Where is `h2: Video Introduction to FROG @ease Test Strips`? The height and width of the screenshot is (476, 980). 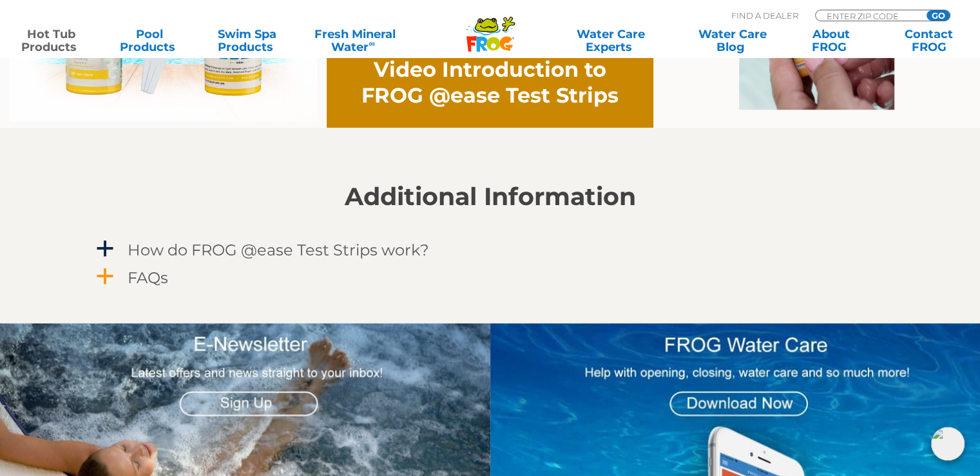 h2: Video Introduction to FROG @ease Test Strips is located at coordinates (490, 82).